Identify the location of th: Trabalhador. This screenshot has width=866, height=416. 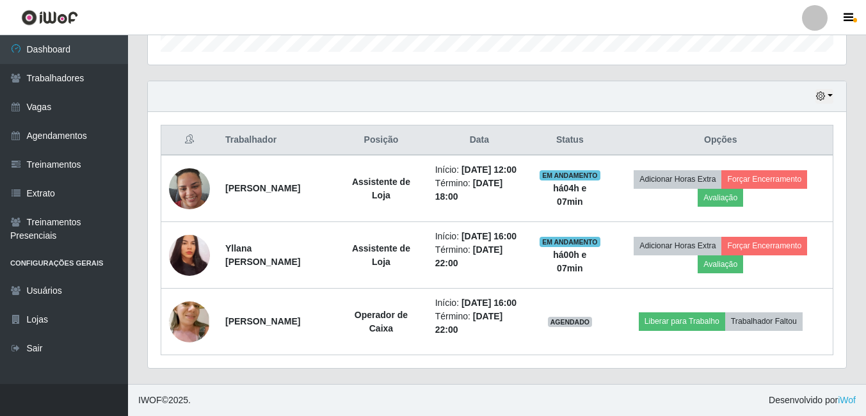
(276, 140).